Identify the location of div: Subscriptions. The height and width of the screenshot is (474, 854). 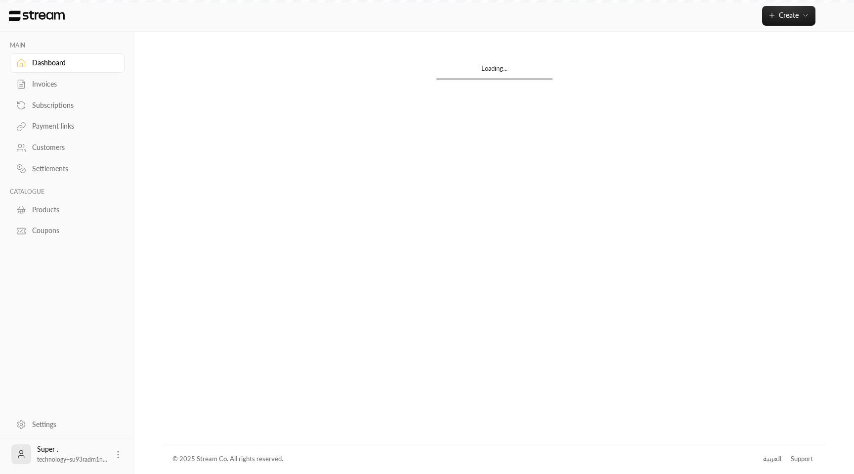
(72, 105).